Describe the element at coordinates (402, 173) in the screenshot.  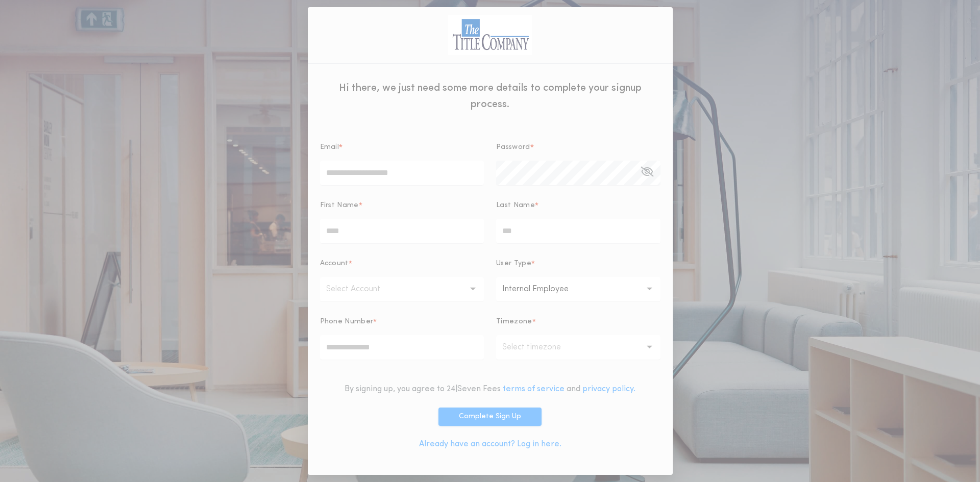
I see `input: Email*` at that location.